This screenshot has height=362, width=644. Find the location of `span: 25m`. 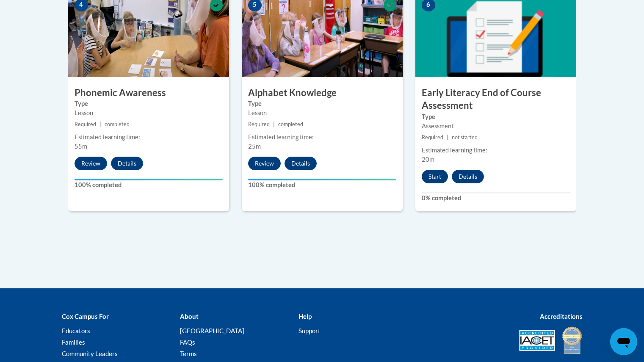

span: 25m is located at coordinates (254, 146).